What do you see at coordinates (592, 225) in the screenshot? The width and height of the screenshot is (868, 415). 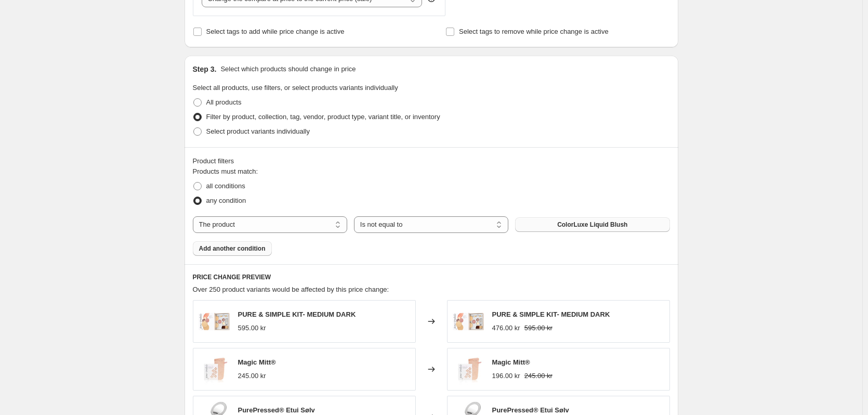 I see `button: ColorLuxe Liquid Blush` at bounding box center [592, 225].